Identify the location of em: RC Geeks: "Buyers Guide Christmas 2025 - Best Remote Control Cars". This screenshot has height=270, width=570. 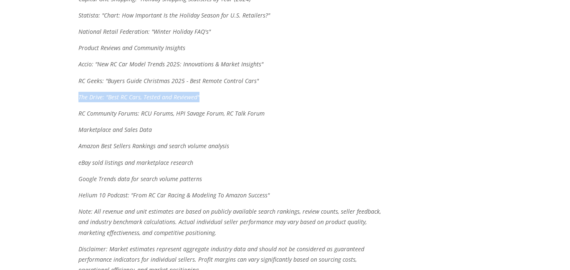
(169, 81).